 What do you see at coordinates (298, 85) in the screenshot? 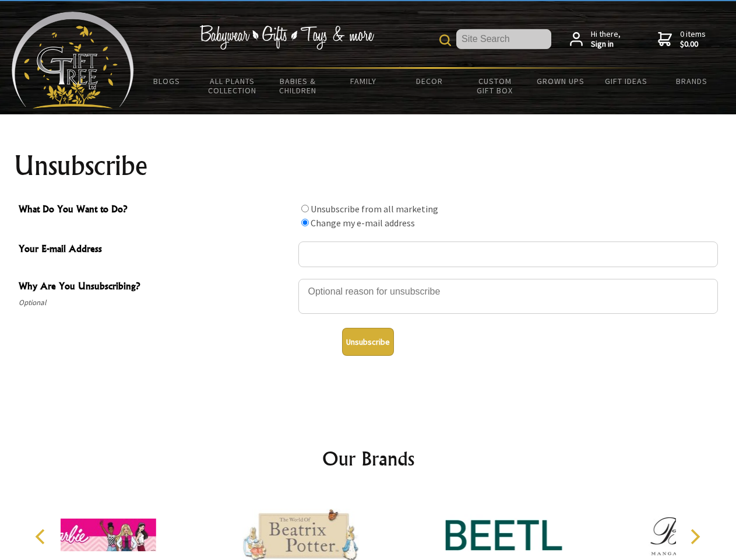
I see `a: Babies & Children` at bounding box center [298, 85].